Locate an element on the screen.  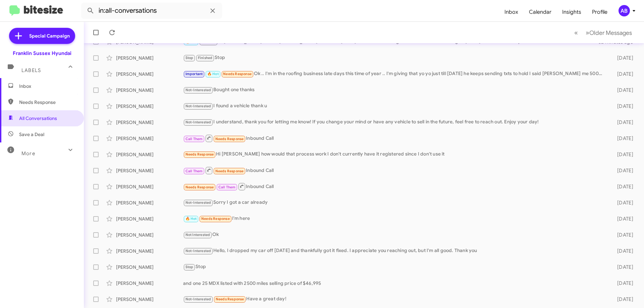
a: Inbox is located at coordinates (511, 12).